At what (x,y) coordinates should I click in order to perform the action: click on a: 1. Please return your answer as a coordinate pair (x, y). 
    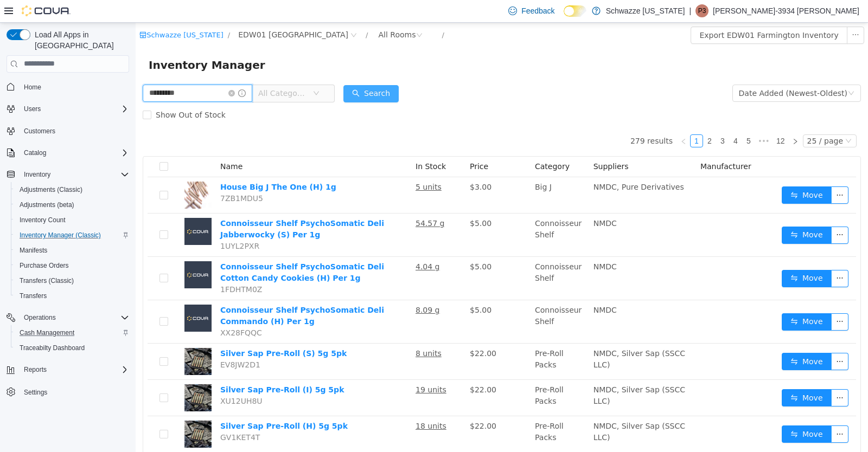
    Looking at the image, I should click on (561, 118).